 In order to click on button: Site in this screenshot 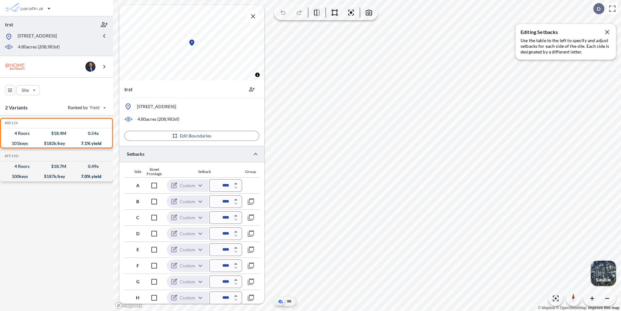, I will do `click(28, 90)`.